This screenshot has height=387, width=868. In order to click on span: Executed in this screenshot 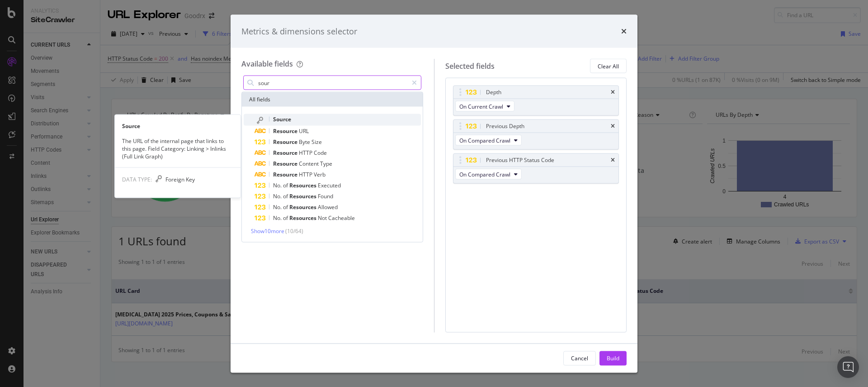, I will do `click(329, 185)`.